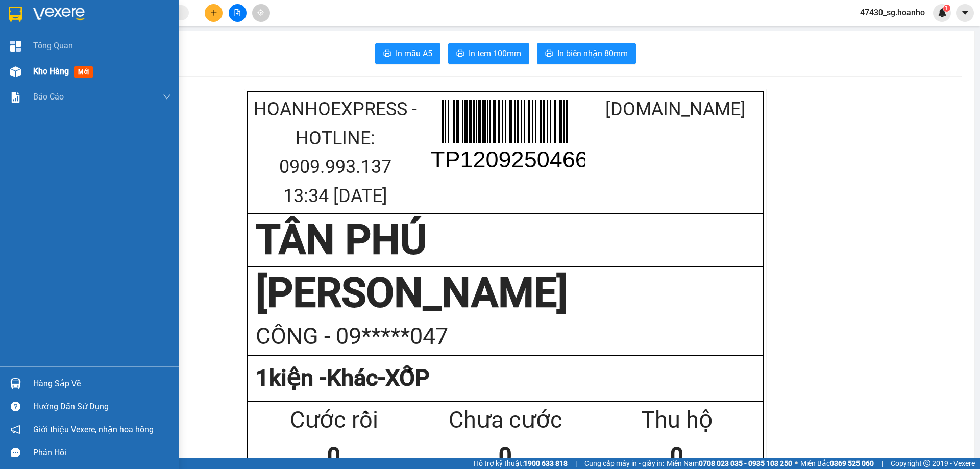 The image size is (980, 469). What do you see at coordinates (102, 383) in the screenshot?
I see `div: Hàng sắp về` at bounding box center [102, 383].